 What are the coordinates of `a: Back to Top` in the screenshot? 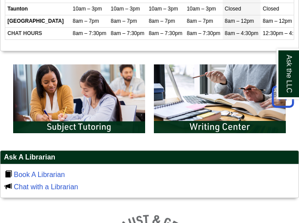 It's located at (283, 97).